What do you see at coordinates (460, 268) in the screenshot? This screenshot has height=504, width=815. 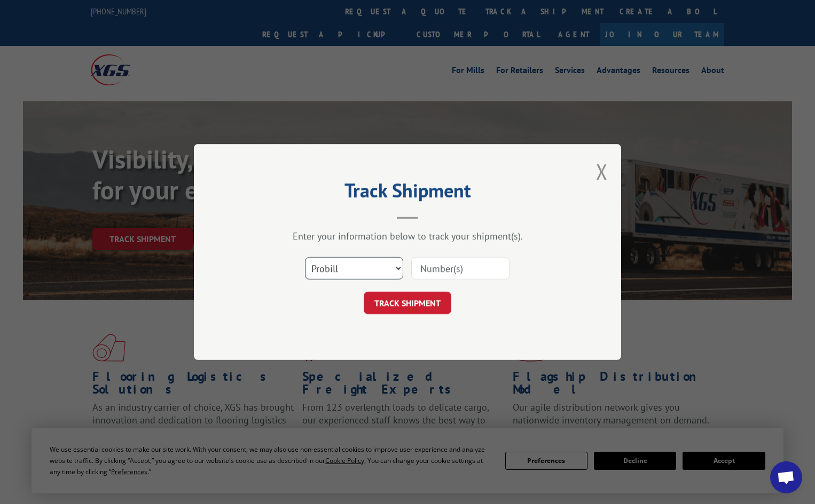 I see `input: Number(s)` at bounding box center [460, 268].